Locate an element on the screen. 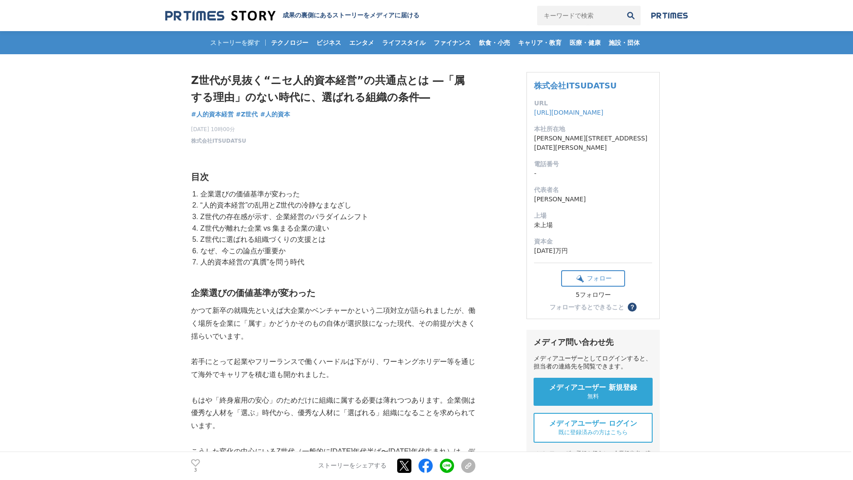 This screenshot has width=853, height=480. span: 株式会社ITSUDATSU is located at coordinates (219, 141).